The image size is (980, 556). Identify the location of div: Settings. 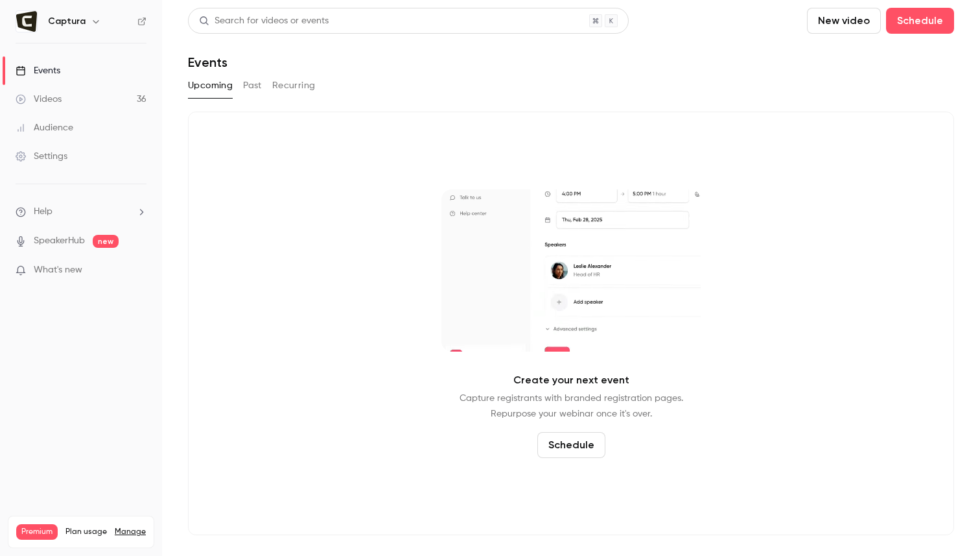
(42, 157).